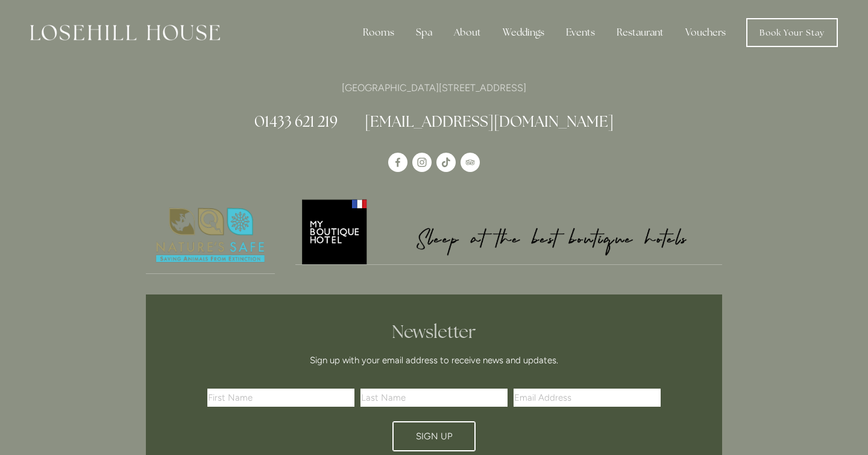 This screenshot has width=868, height=455. What do you see at coordinates (210, 235) in the screenshot?
I see `img: Nature's Safe - Logo` at bounding box center [210, 235].